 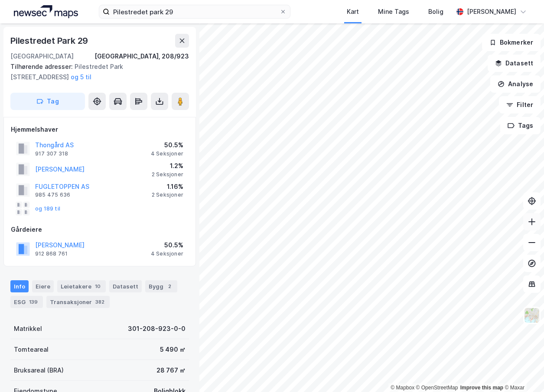 I want to click on div: Gårdeiere, so click(x=99, y=229).